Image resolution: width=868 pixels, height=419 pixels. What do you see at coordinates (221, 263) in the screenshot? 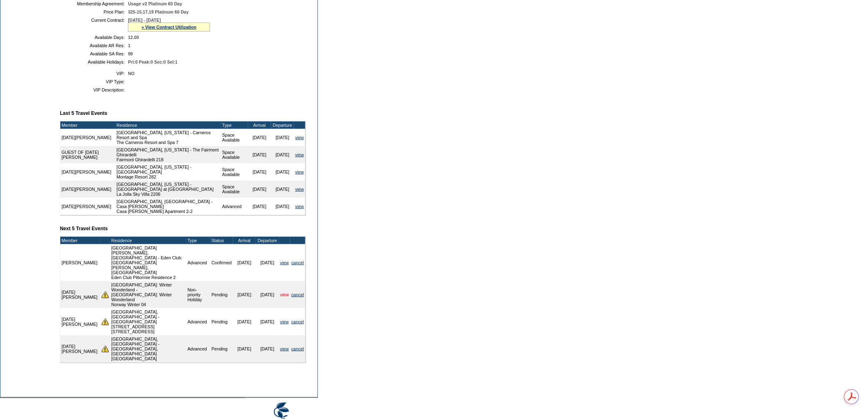
I see `td: Confirmed` at bounding box center [221, 263].